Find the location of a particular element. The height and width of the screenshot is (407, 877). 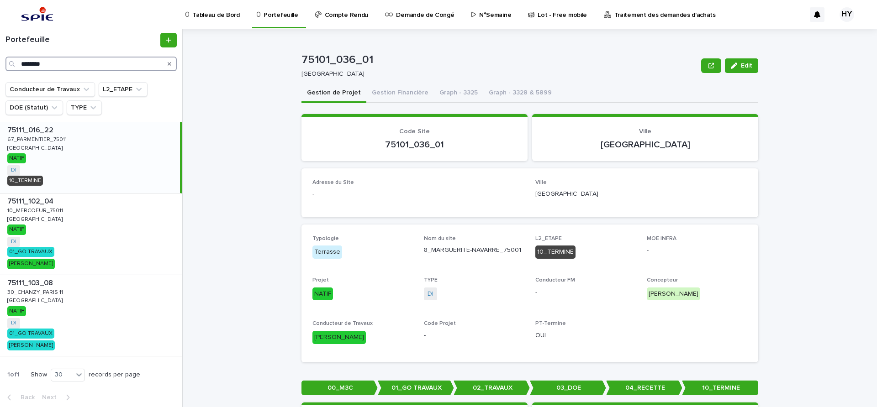

p: 75111_102_04 is located at coordinates (31, 200).